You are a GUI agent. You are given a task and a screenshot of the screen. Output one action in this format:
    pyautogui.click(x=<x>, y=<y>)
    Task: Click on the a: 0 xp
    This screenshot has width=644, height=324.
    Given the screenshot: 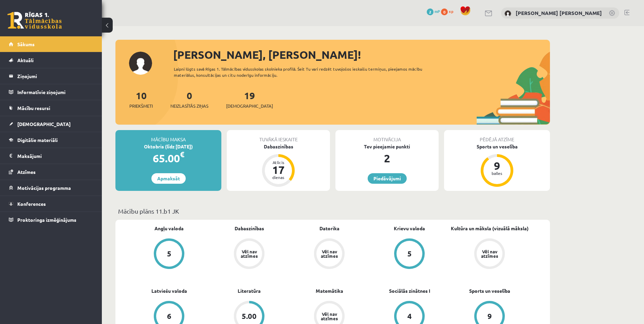 What is the action you would take?
    pyautogui.click(x=449, y=11)
    